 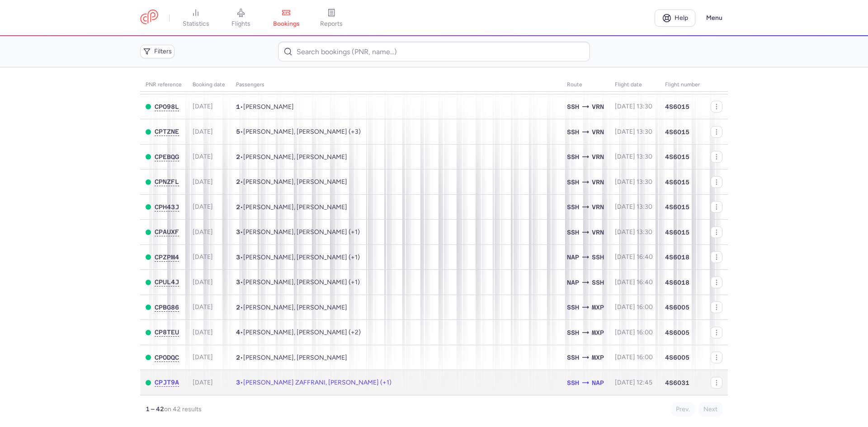 I want to click on span: Vittorio Apollinare ZAFFRANI, Emilia ZIEBA, Anastasia Eugenia ZAFFRANI, so click(x=317, y=382).